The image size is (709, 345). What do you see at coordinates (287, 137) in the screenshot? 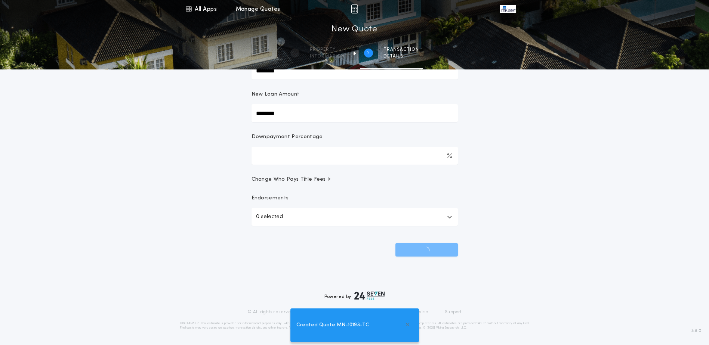
I see `p: Downpayment Percentage` at bounding box center [287, 137].